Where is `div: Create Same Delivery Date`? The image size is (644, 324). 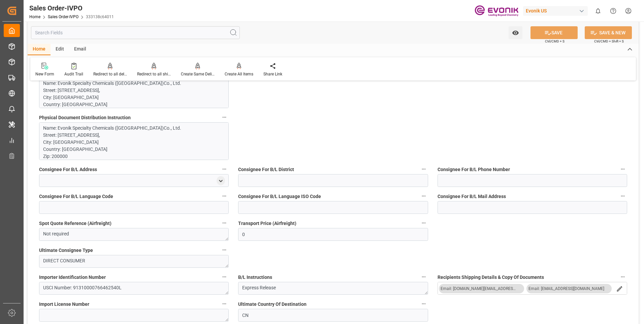 div: Create Same Delivery Date is located at coordinates (198, 74).